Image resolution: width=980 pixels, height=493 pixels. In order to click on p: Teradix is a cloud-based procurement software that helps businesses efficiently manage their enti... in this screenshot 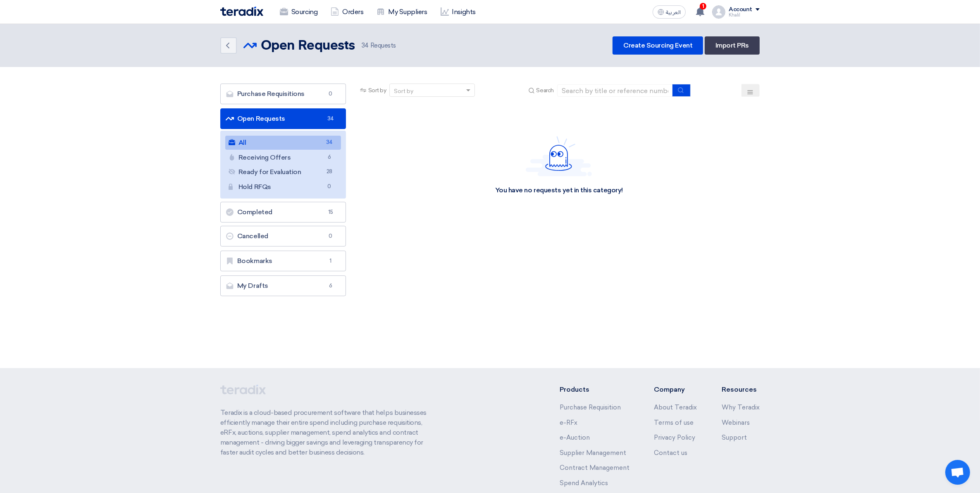, I will do `click(329, 433)`.